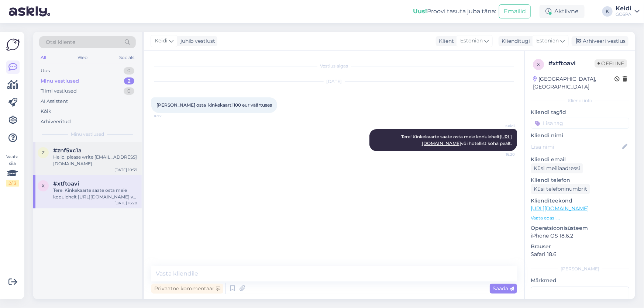 This screenshot has height=308, width=644. I want to click on p: Märkmed, so click(580, 280).